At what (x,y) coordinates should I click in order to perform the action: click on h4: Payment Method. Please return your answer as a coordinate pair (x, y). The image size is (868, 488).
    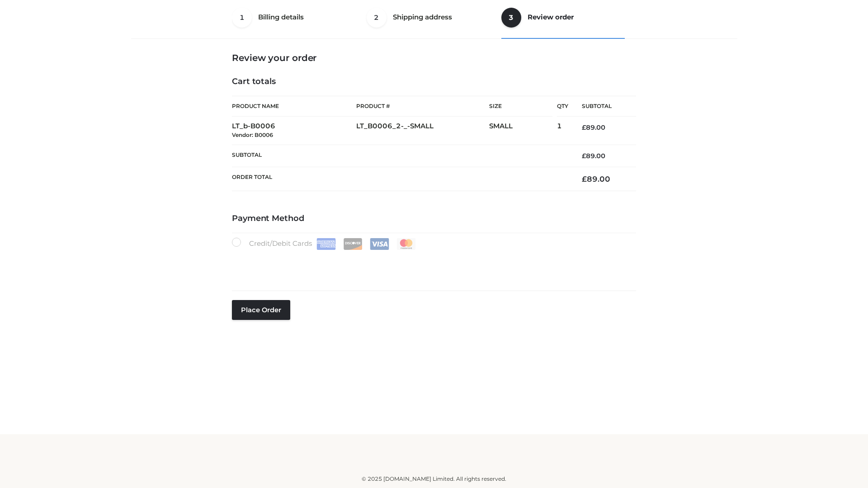
    Looking at the image, I should click on (434, 219).